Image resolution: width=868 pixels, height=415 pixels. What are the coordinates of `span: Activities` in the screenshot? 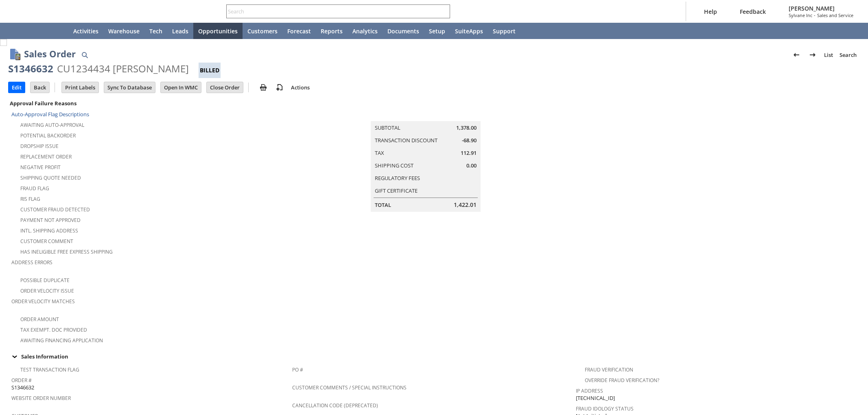 It's located at (86, 31).